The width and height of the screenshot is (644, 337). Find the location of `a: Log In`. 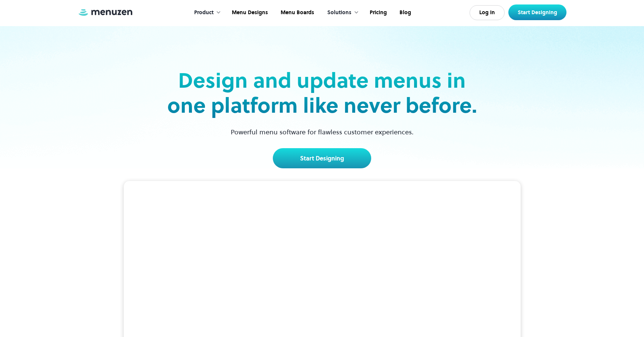

a: Log In is located at coordinates (487, 12).